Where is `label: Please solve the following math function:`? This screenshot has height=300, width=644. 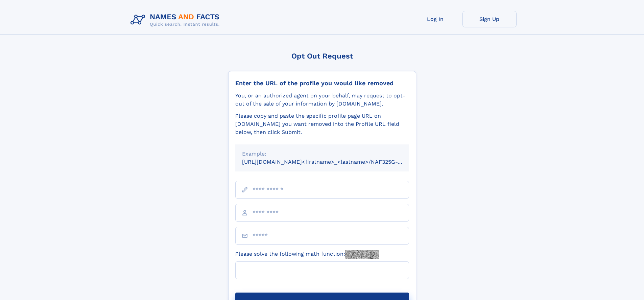 label: Please solve the following math function: is located at coordinates (307, 254).